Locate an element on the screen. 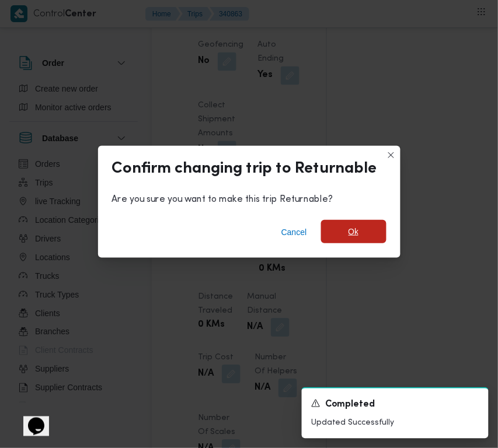  div: Confirm changing trip to Returnable is located at coordinates (245, 169).